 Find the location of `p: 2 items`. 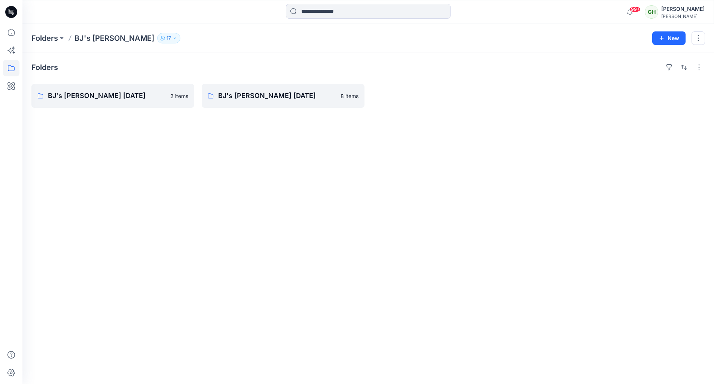

p: 2 items is located at coordinates (179, 96).